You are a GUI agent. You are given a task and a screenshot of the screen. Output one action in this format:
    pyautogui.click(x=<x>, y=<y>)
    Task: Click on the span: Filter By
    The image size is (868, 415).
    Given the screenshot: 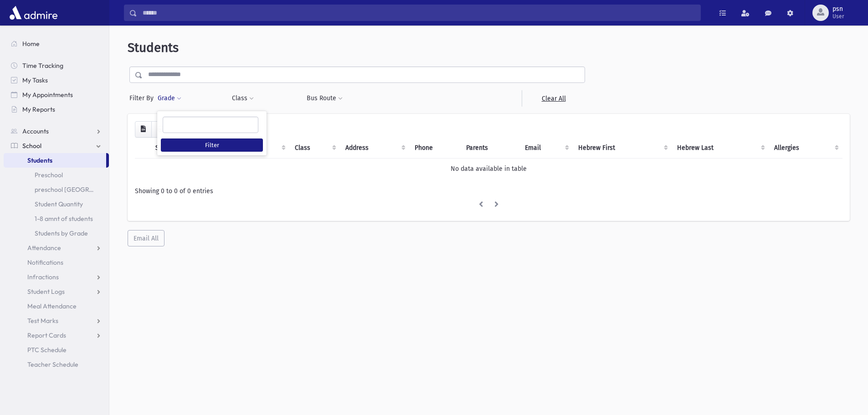 What is the action you would take?
    pyautogui.click(x=143, y=98)
    